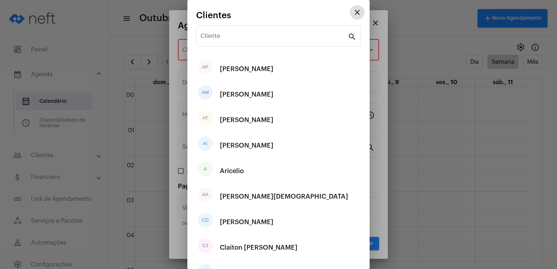 The height and width of the screenshot is (269, 557). Describe the element at coordinates (214, 15) in the screenshot. I see `span: Clientes` at that location.